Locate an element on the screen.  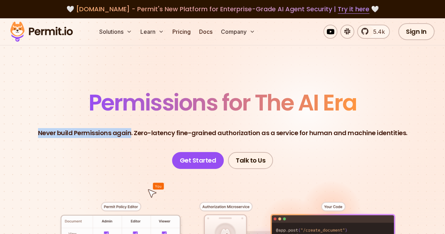
span: Permissions for The AI Era is located at coordinates (223, 102).